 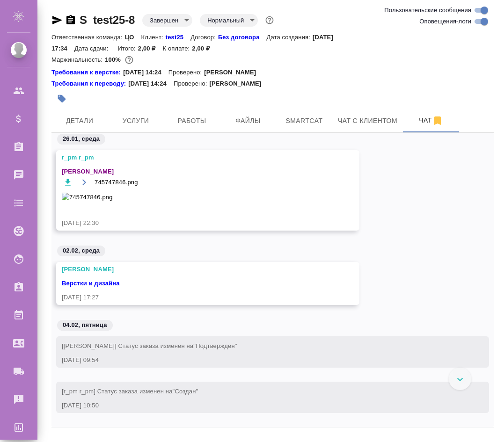 What do you see at coordinates (130, 391) in the screenshot?
I see `span: [r_pm r_pm] Статус заказа изменен на` at bounding box center [130, 391].